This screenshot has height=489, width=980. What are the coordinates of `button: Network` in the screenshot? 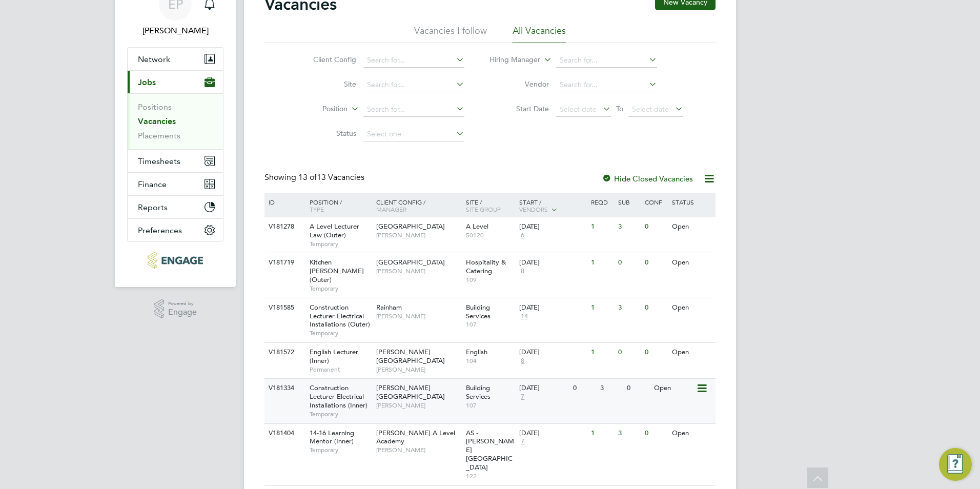 It's located at (176, 59).